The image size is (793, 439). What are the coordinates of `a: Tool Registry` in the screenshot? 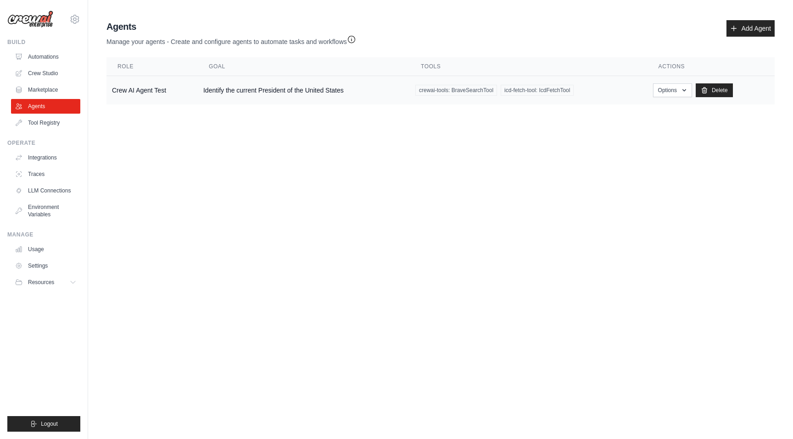 It's located at (45, 123).